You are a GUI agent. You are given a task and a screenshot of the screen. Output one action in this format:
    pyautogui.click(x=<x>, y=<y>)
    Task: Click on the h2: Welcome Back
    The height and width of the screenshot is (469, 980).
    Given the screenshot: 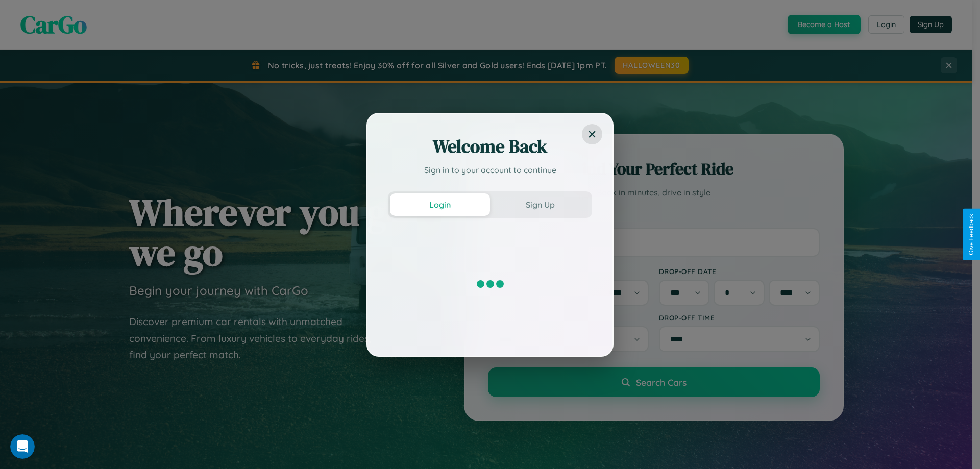 What is the action you would take?
    pyautogui.click(x=490, y=146)
    